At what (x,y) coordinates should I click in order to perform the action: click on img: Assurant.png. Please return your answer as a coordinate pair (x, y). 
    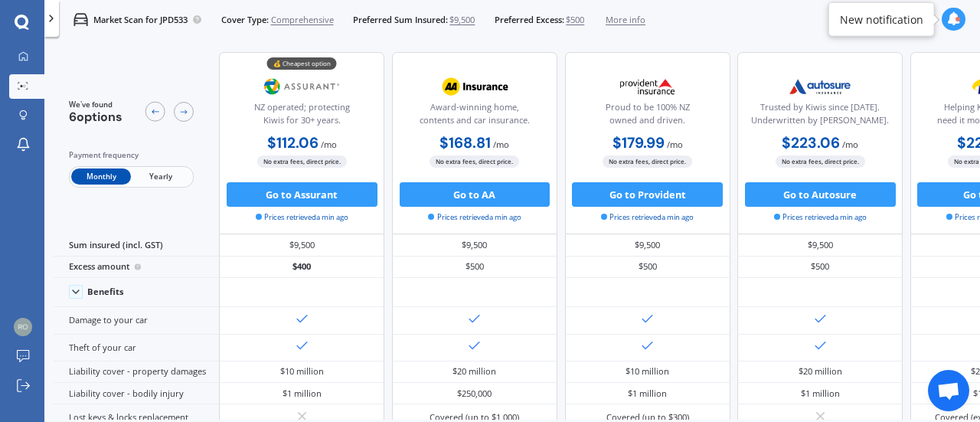
    Looking at the image, I should click on (303, 86).